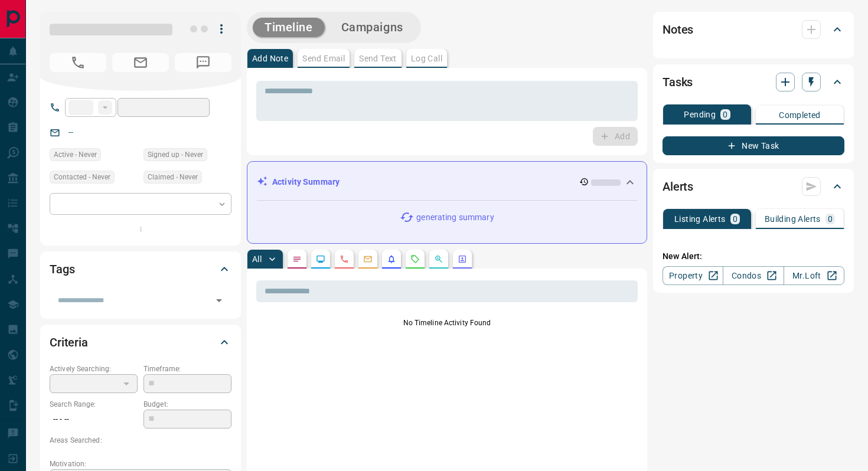 This screenshot has width=868, height=471. Describe the element at coordinates (454, 217) in the screenshot. I see `p: generating summary` at that location.